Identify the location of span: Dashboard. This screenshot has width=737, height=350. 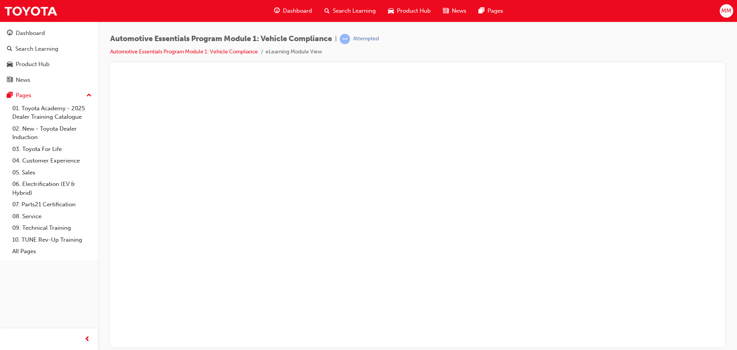
(298, 11).